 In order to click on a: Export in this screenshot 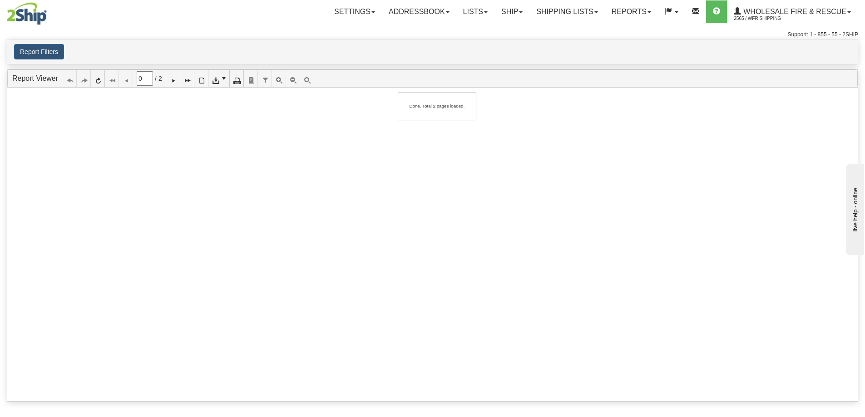, I will do `click(219, 79)`.